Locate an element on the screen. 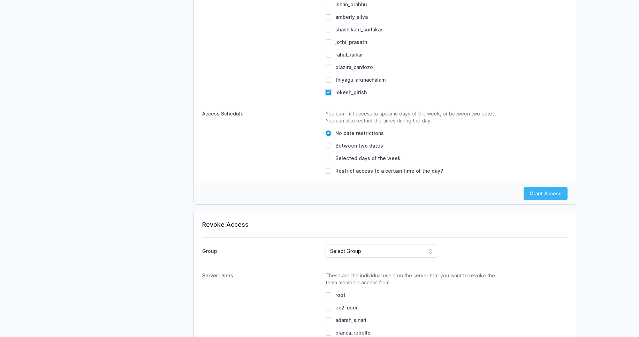  p: These are the individual users on the server that you want to revoke the team members access from. is located at coordinates (415, 279).